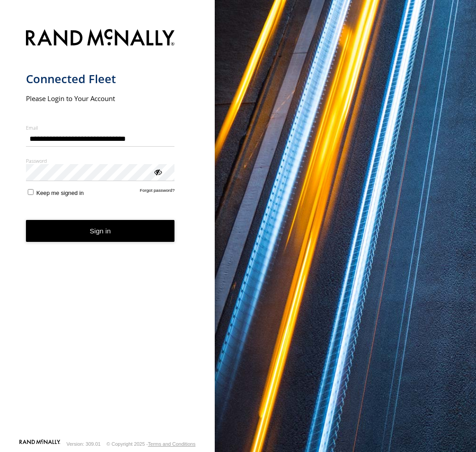 This screenshot has width=476, height=452. I want to click on label: Email, so click(100, 127).